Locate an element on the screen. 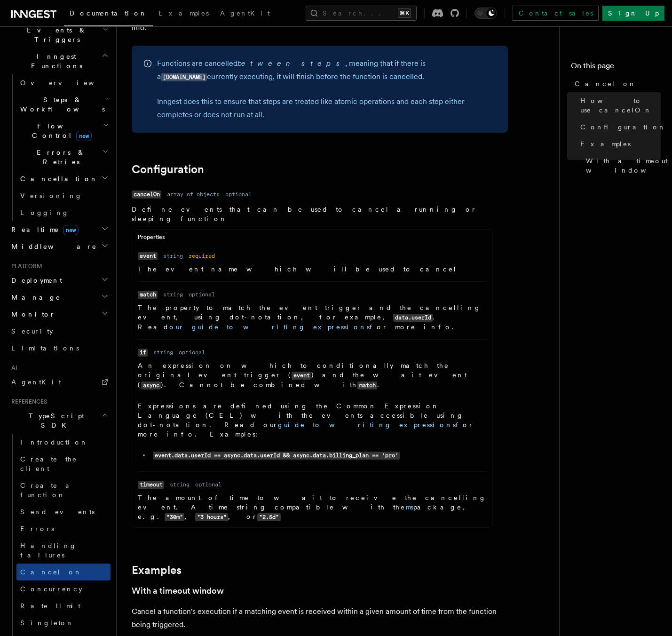 This screenshot has height=636, width=672. code: async is located at coordinates (151, 385).